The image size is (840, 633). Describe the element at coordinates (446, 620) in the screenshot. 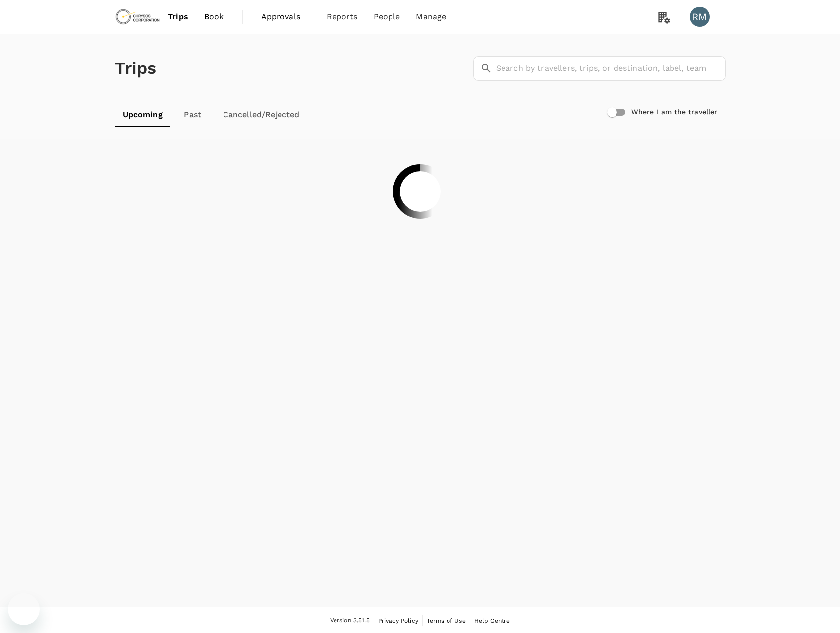

I see `span: Terms of Use` at that location.